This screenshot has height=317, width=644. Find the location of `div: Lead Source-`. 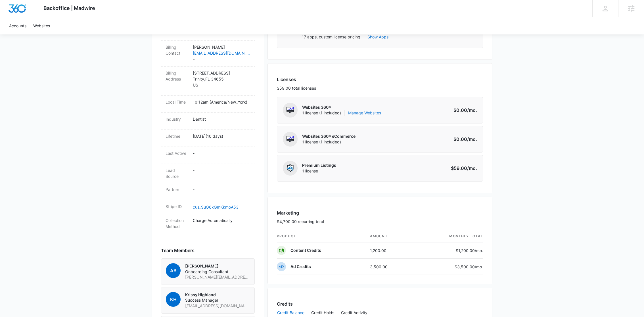

div: Lead Source- is located at coordinates (208, 173).